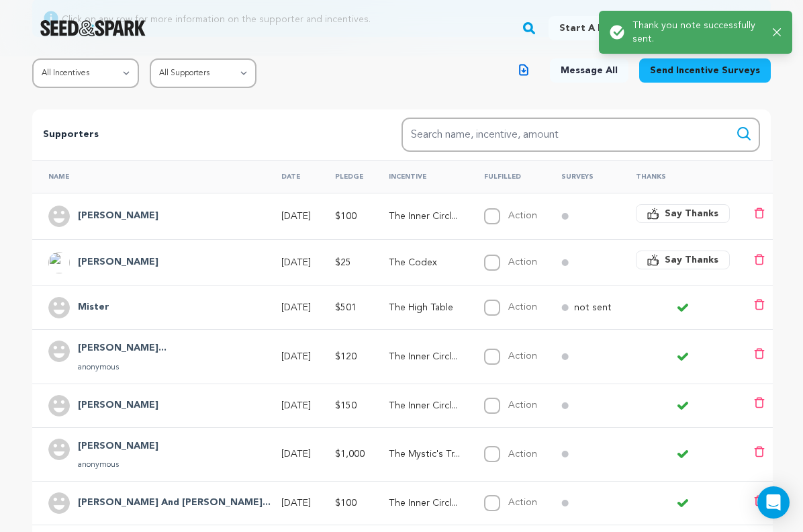 The image size is (803, 532). I want to click on input: Search name, incentive, amount, so click(581, 134).